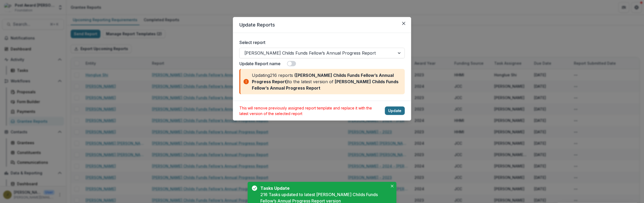 The image size is (644, 203). What do you see at coordinates (326, 82) in the screenshot?
I see `p: Updating 216 reports to the latest version of` at bounding box center [326, 82].